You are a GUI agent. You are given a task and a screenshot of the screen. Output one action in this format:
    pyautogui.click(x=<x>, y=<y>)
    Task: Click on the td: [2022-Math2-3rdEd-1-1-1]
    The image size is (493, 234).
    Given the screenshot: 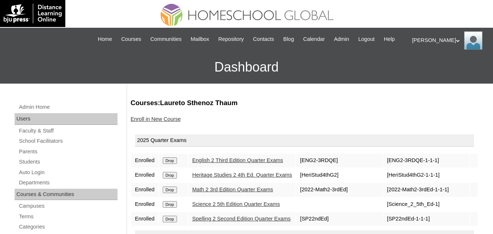 What is the action you would take?
    pyautogui.click(x=427, y=190)
    